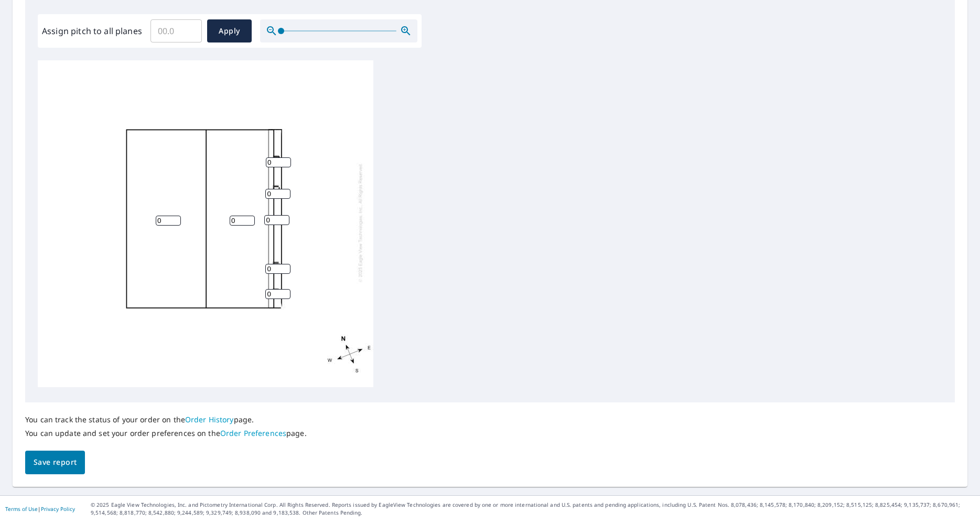 This screenshot has width=980, height=522. What do you see at coordinates (176, 31) in the screenshot?
I see `input: 00.0` at bounding box center [176, 31].